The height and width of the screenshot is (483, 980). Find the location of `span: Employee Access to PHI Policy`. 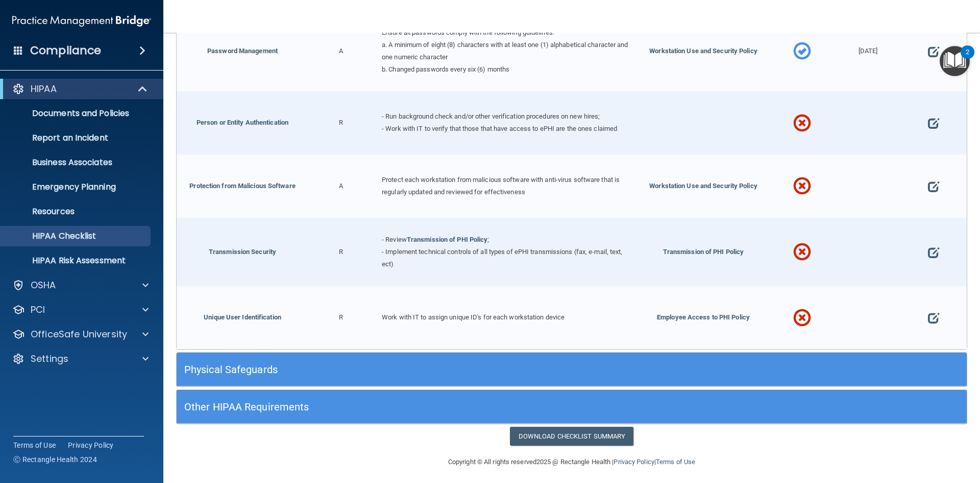

span: Employee Access to PHI Policy is located at coordinates (703, 317).